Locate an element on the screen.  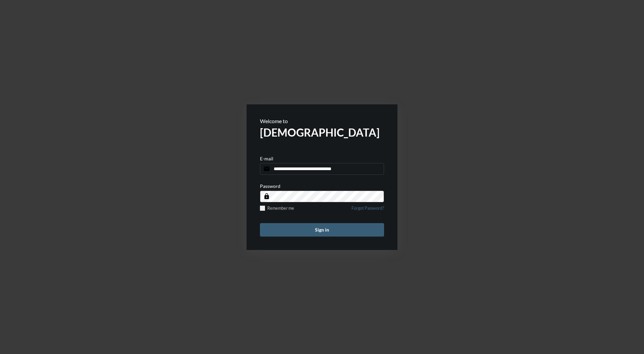
p: Welcome to is located at coordinates (322, 121).